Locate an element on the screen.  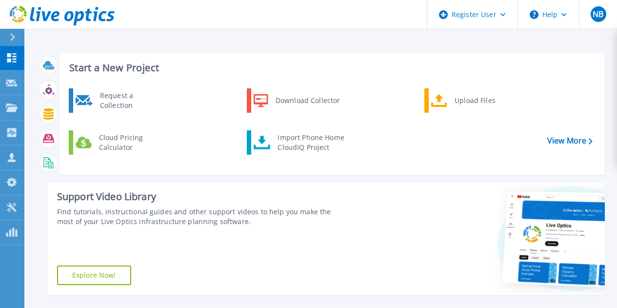
a: Upload Files is located at coordinates (474, 100).